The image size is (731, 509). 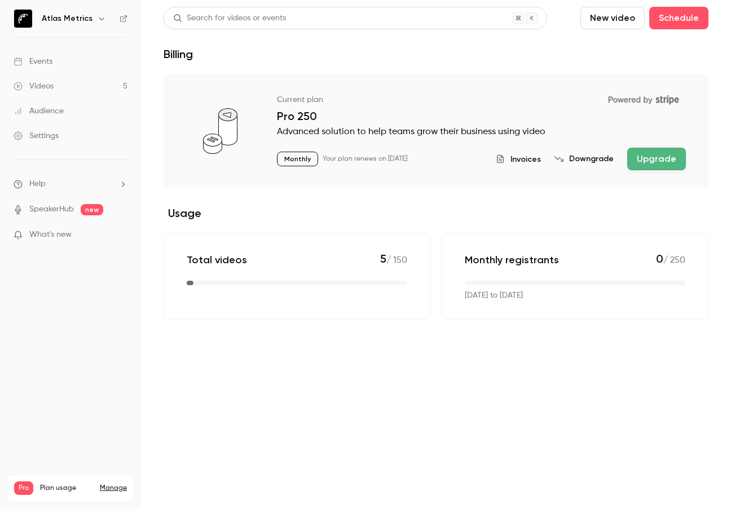 I want to click on p: / 250, so click(x=670, y=259).